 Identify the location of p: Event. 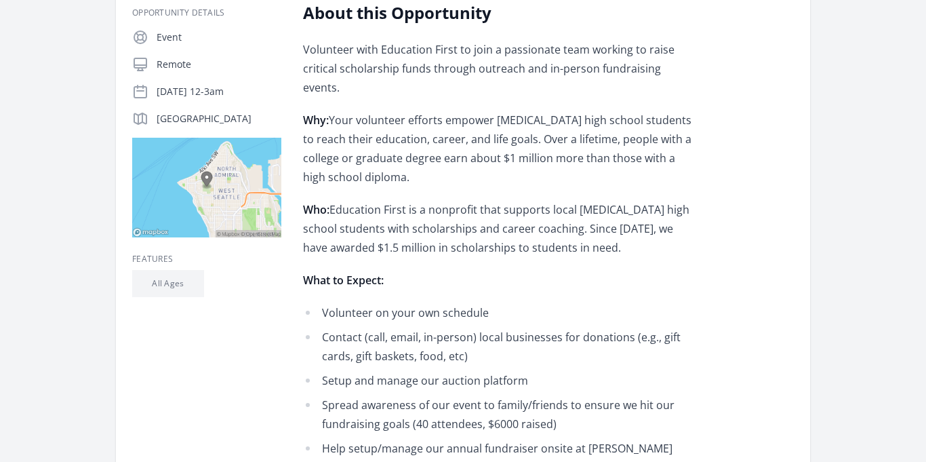
(219, 37).